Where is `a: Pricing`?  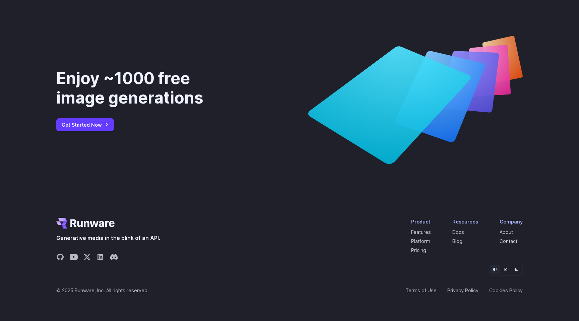 a: Pricing is located at coordinates (418, 250).